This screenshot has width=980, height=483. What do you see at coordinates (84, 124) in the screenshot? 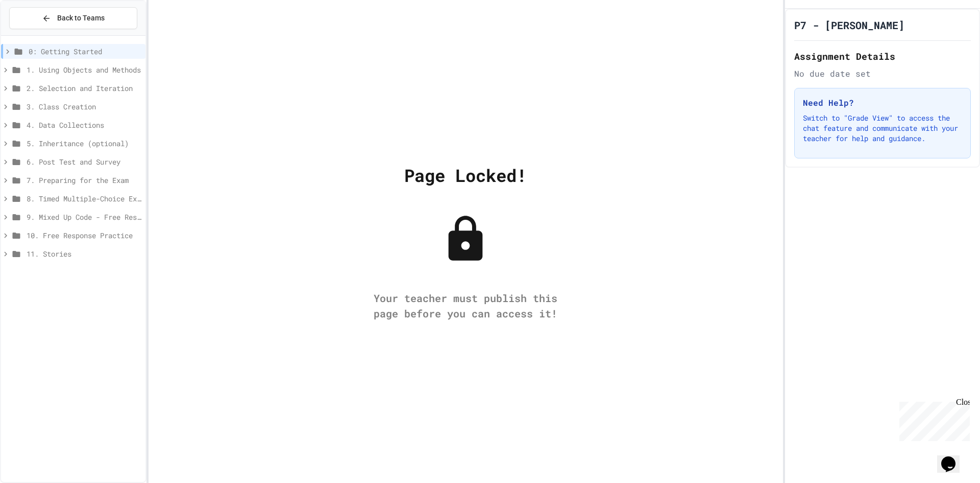
I see `span: 4. Data Collections` at bounding box center [84, 124].